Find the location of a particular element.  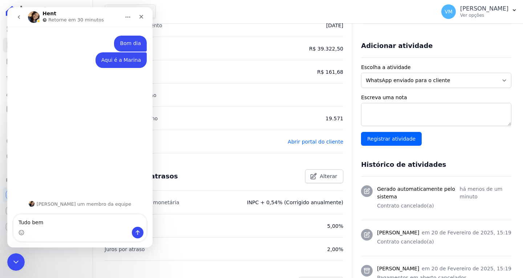

p: R$ 161,68 is located at coordinates (330, 72).